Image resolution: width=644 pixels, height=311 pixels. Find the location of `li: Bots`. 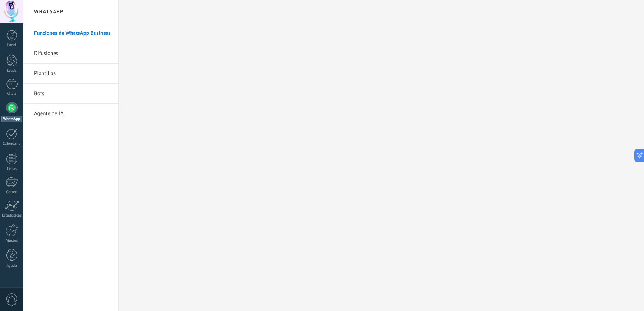

li: Bots is located at coordinates (71, 94).